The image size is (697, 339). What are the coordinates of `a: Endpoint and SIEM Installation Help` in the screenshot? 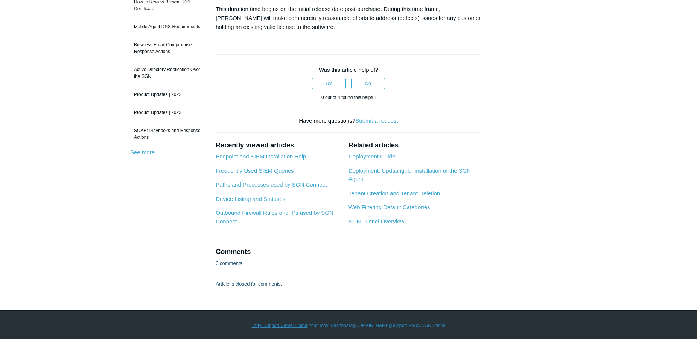 It's located at (261, 156).